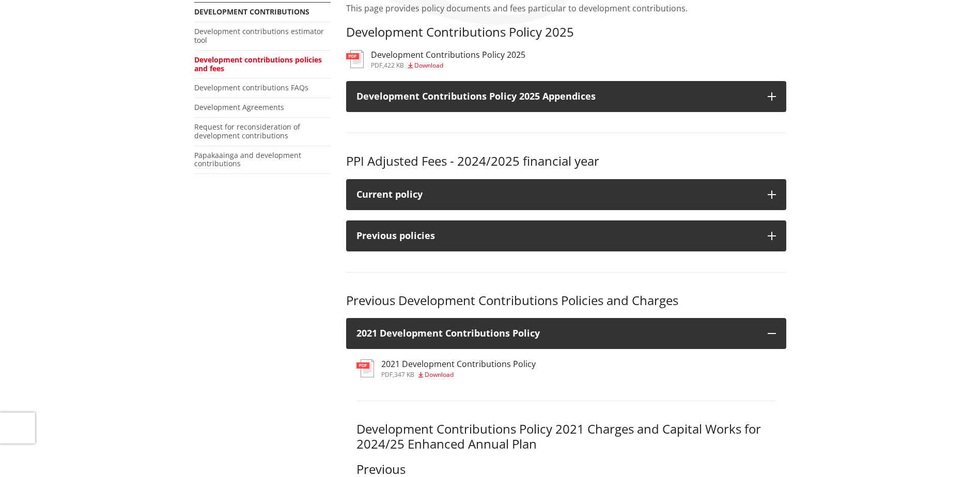  Describe the element at coordinates (436, 59) in the screenshot. I see `a: Development Contributions Policy 2025 pdf,422 KB Download` at that location.